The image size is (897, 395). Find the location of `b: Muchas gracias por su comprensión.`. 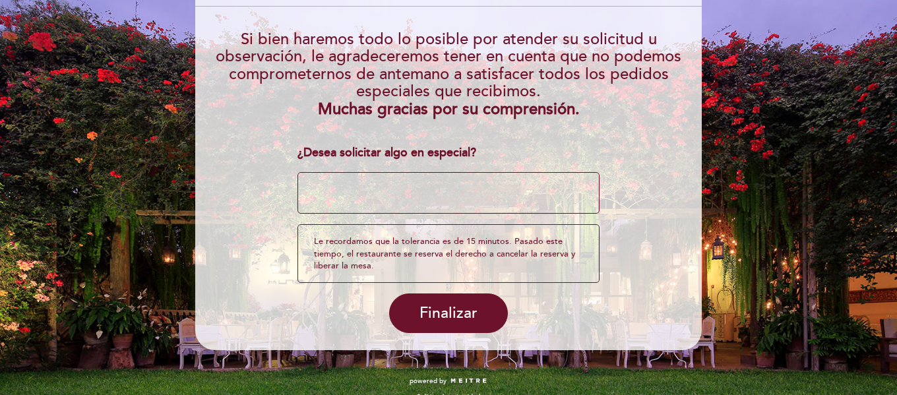

b: Muchas gracias por su comprensión. is located at coordinates (449, 109).